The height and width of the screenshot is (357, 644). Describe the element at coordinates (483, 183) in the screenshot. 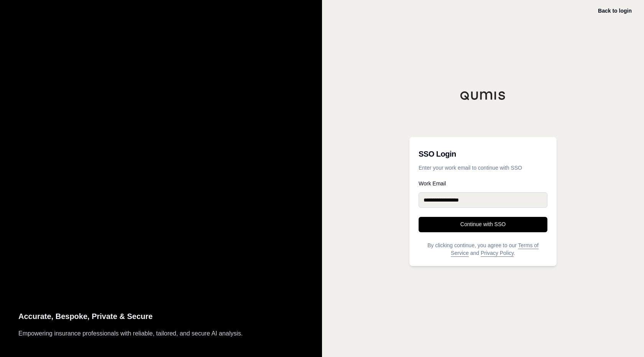

I see `label: Work Email` at that location.